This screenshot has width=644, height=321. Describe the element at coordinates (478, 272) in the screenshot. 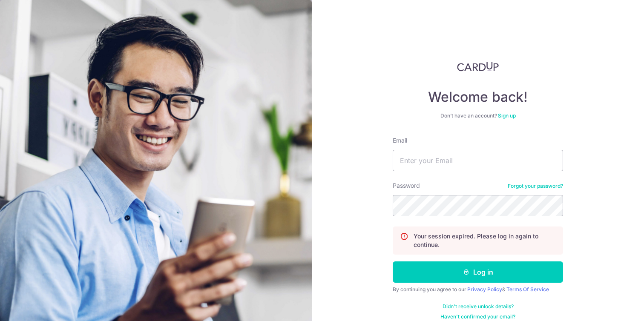

I see `button: Log in` at that location.